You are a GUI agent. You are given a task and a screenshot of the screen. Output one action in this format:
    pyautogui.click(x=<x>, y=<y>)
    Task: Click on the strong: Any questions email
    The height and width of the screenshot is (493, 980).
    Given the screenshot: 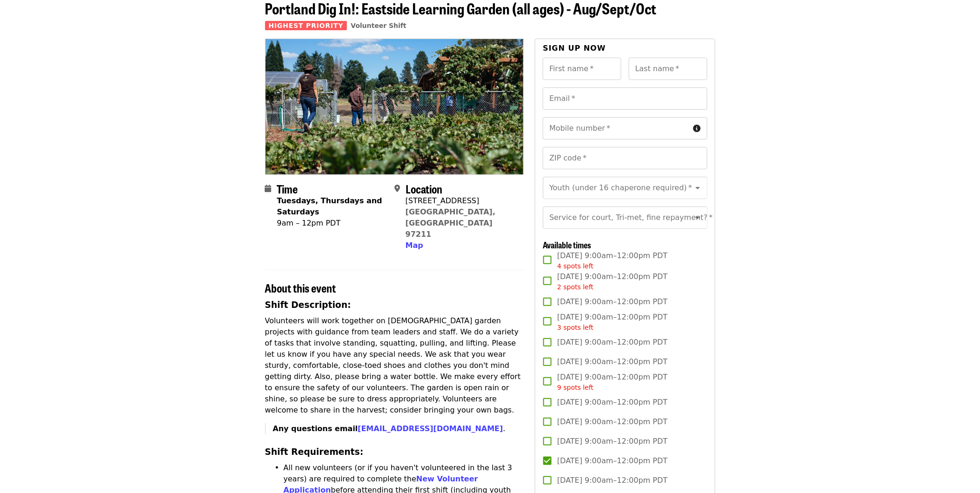 What is the action you would take?
    pyautogui.click(x=388, y=428)
    